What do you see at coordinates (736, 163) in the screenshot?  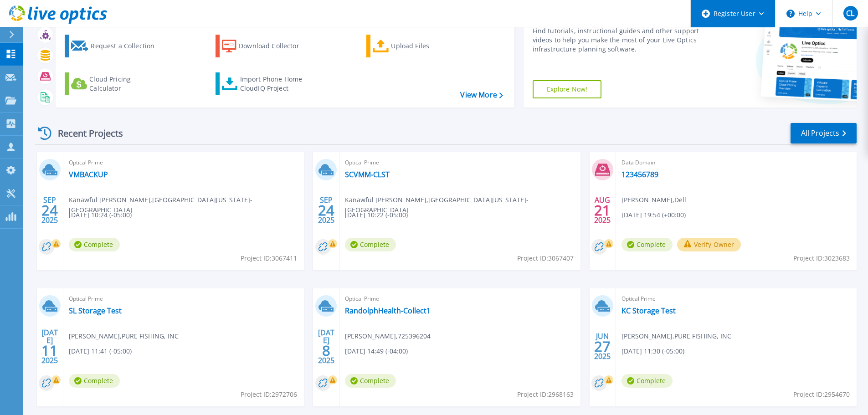 I see `span: Data Domain` at bounding box center [736, 163].